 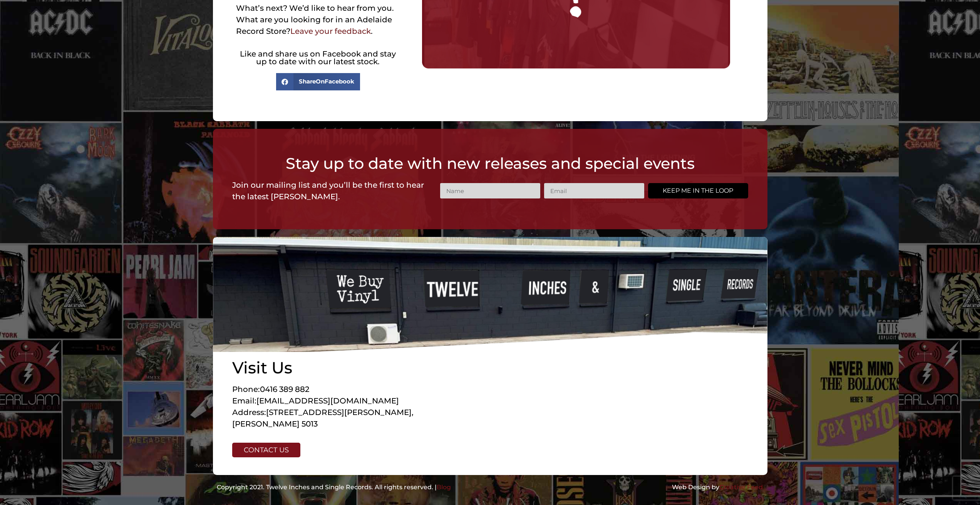 What do you see at coordinates (266, 450) in the screenshot?
I see `a: Contact us` at bounding box center [266, 450].